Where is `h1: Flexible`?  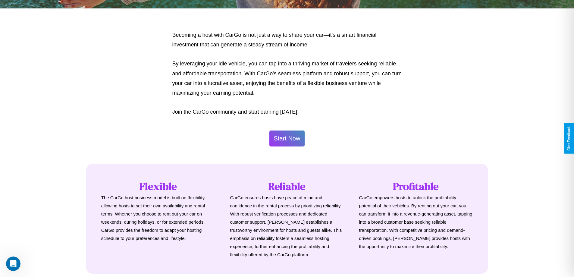 h1: Flexible is located at coordinates (158, 186).